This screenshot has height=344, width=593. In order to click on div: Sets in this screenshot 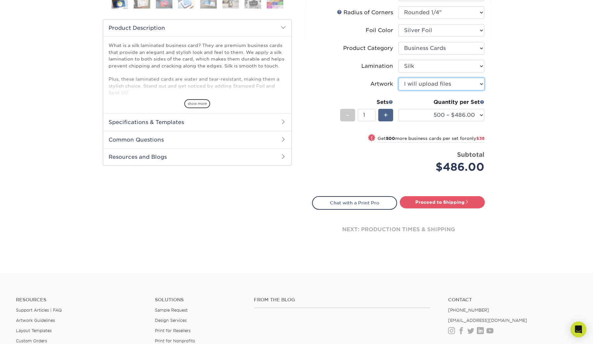, I will do `click(367, 102)`.